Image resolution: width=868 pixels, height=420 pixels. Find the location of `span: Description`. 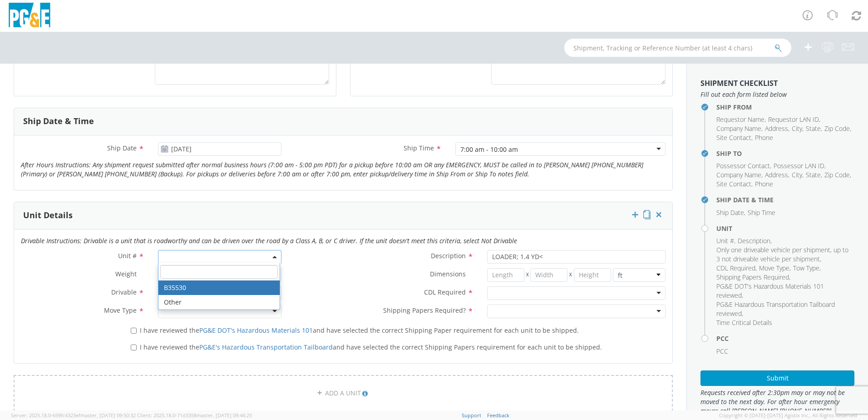

span: Description is located at coordinates (754, 241).